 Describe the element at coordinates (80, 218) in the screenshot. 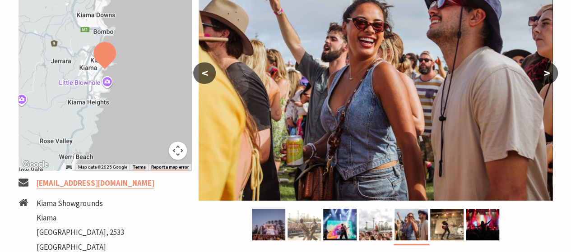

I see `li: Kiama` at that location.